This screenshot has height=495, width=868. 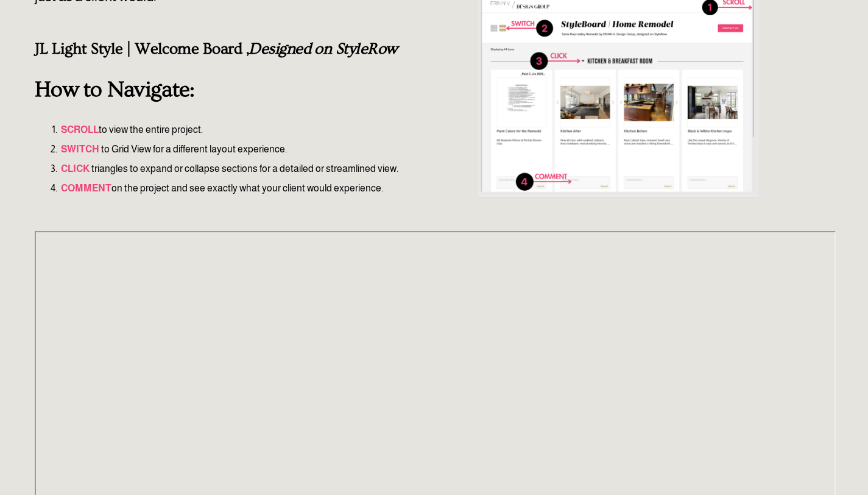 What do you see at coordinates (80, 149) in the screenshot?
I see `strong: SWITCH` at bounding box center [80, 149].